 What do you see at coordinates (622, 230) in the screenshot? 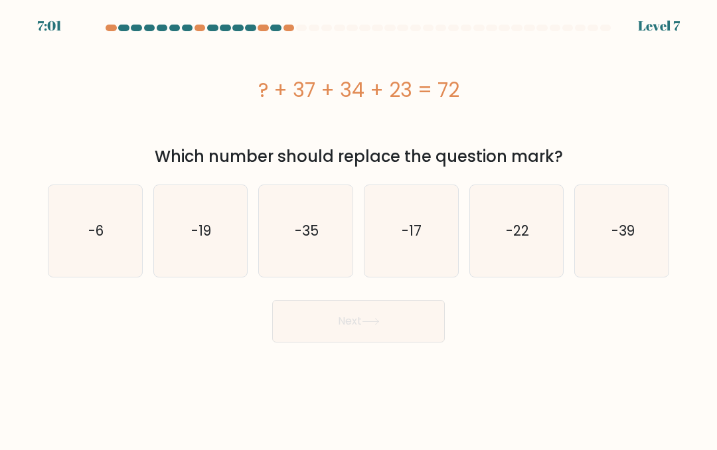
I see `text: -39` at bounding box center [622, 230].